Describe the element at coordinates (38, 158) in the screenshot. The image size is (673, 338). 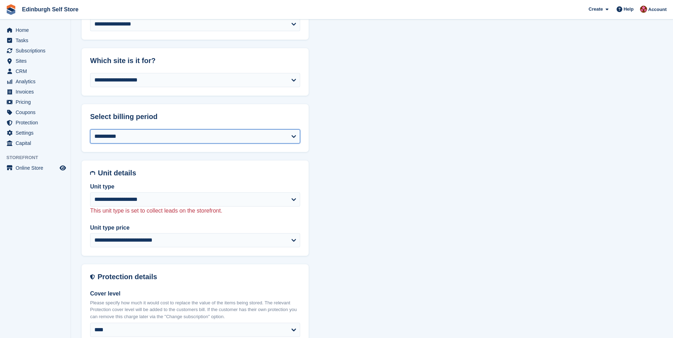
I see `span: Storefront` at that location.